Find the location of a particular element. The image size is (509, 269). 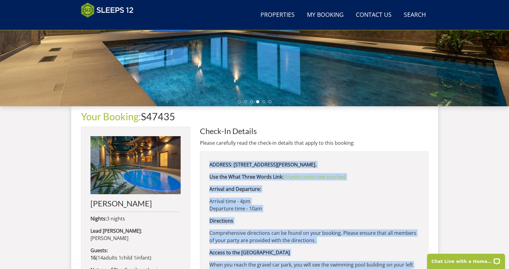

strong: Directions is located at coordinates (221, 221).